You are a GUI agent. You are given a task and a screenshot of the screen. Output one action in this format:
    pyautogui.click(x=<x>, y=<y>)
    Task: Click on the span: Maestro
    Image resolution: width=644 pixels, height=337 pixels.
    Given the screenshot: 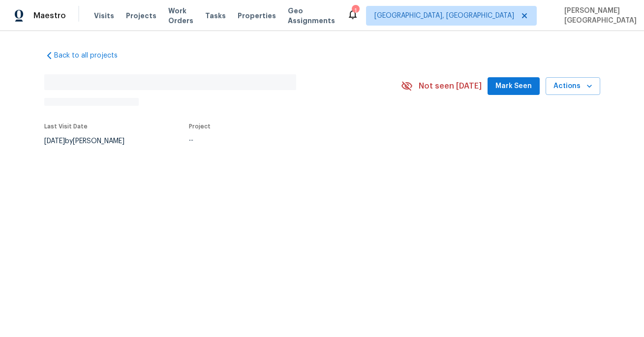 What is the action you would take?
    pyautogui.click(x=50, y=16)
    